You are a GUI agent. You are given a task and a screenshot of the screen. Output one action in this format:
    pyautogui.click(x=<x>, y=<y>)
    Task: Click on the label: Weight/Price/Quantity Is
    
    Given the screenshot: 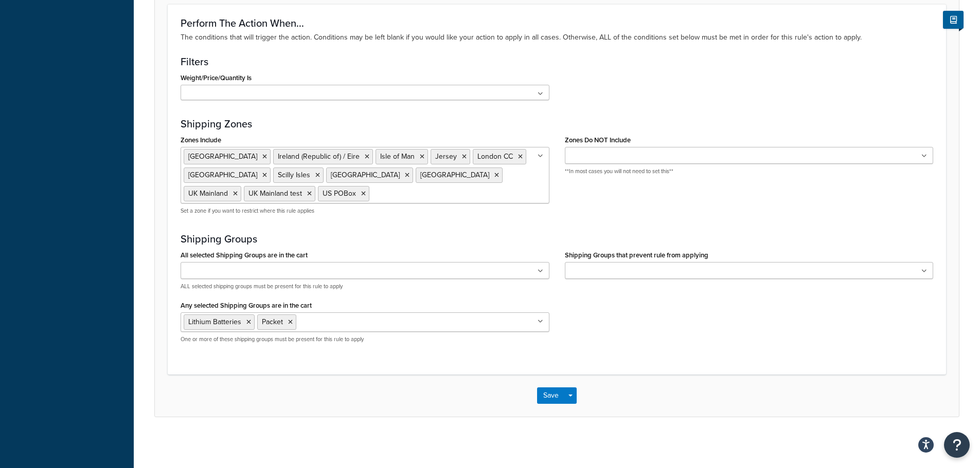 What is the action you would take?
    pyautogui.click(x=216, y=77)
    